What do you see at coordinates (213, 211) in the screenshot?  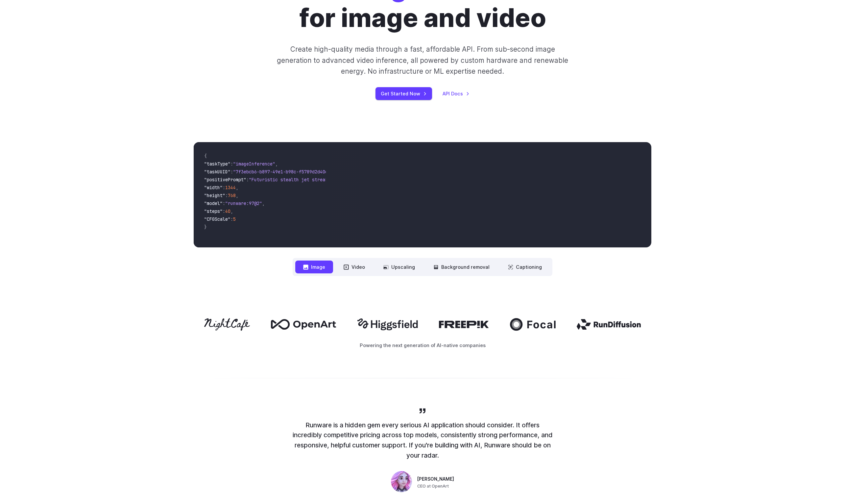 I see `span: "steps"` at bounding box center [213, 211].